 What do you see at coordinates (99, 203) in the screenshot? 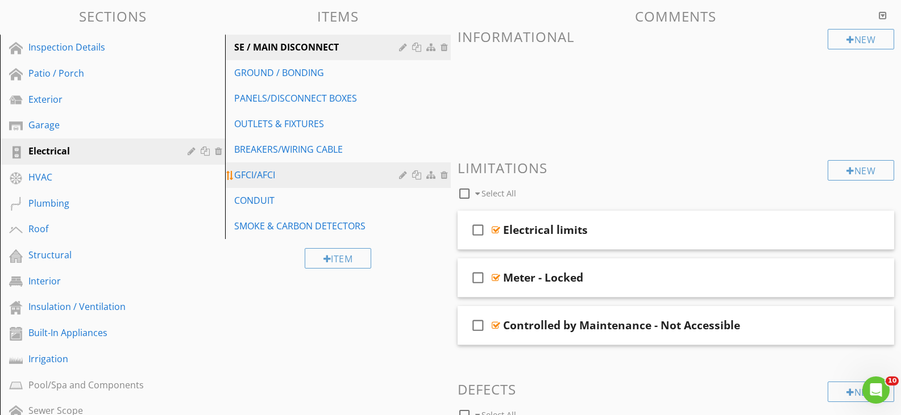
I see `div: Plumbing` at bounding box center [99, 203].